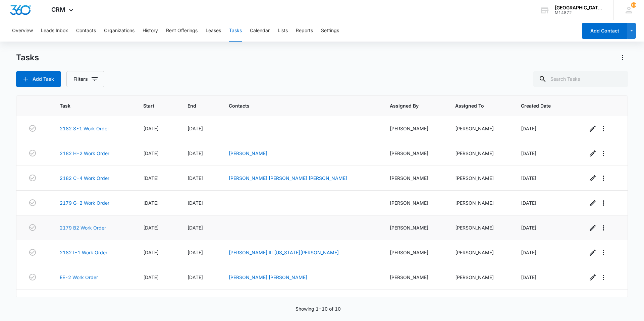 This screenshot has height=321, width=644. Describe the element at coordinates (541, 105) in the screenshot. I see `span: Created Date` at that location.